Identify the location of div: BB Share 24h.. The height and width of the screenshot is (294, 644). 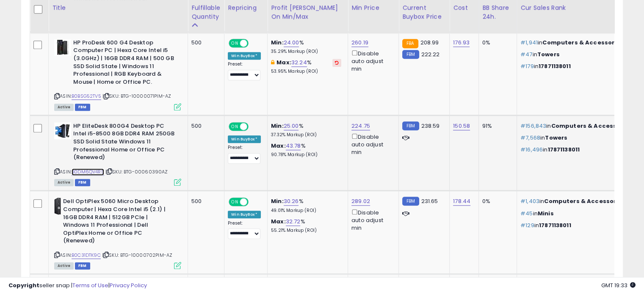
(497, 12).